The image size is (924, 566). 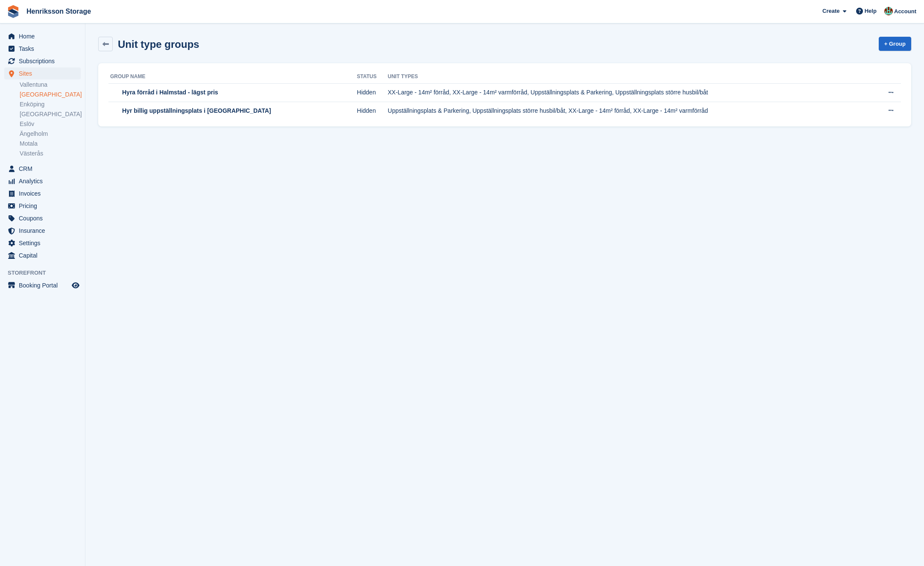 I want to click on a: + Group, so click(x=895, y=44).